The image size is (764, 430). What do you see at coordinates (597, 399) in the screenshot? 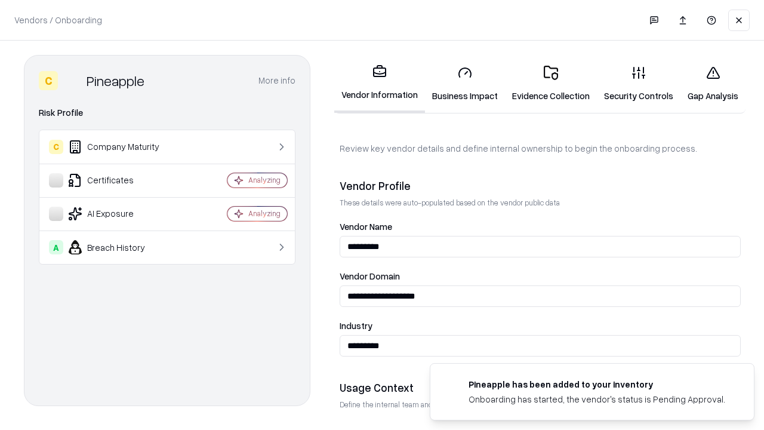
I see `div: Onboarding has started, the vendor's status is Pending Approval.` at bounding box center [597, 399].